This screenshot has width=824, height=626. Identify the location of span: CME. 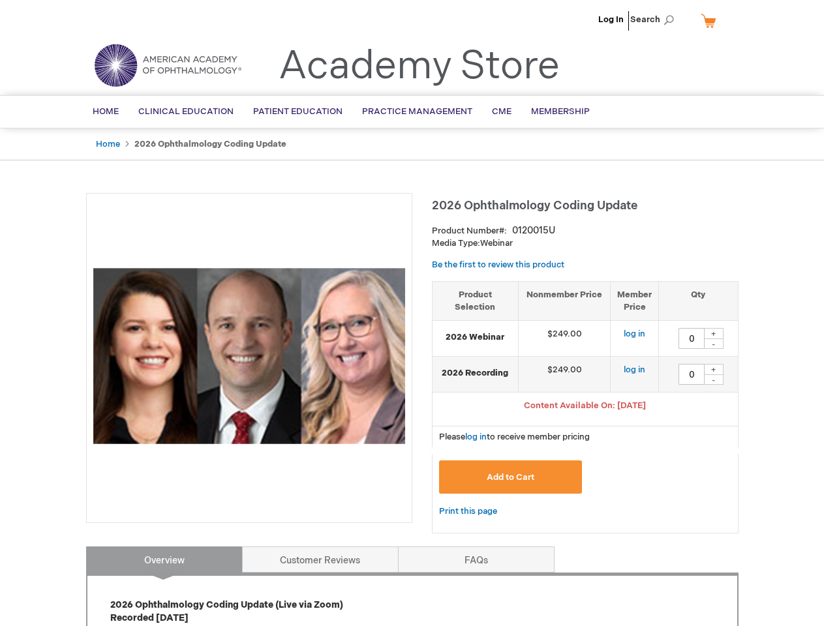
(502, 112).